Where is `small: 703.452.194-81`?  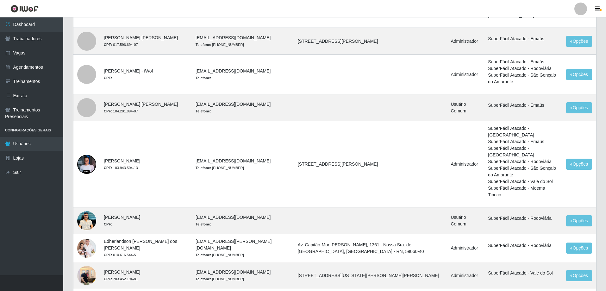 small: 703.452.194-81 is located at coordinates (121, 279).